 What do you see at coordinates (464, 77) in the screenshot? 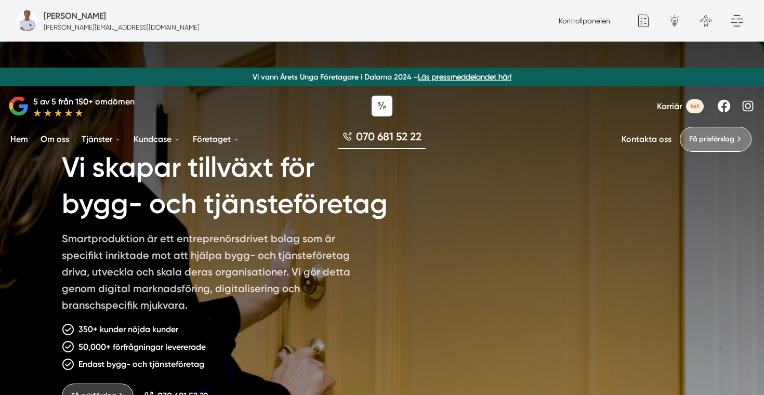
I see `a: Läs pressmeddelandet här!` at bounding box center [464, 77].